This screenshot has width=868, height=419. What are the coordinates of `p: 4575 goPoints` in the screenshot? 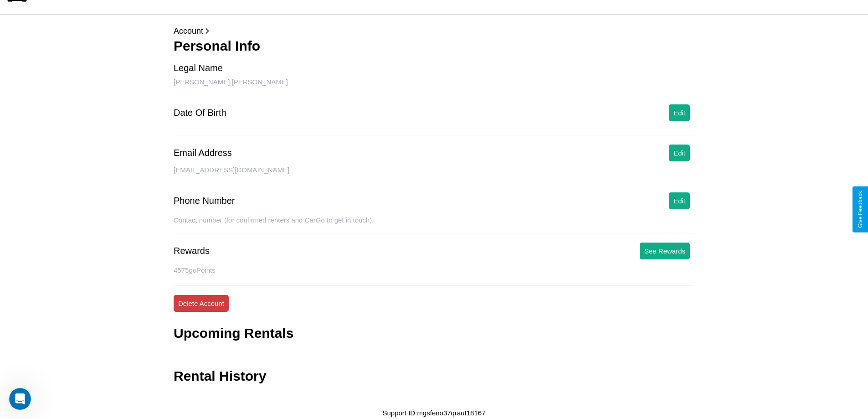 It's located at (434, 270).